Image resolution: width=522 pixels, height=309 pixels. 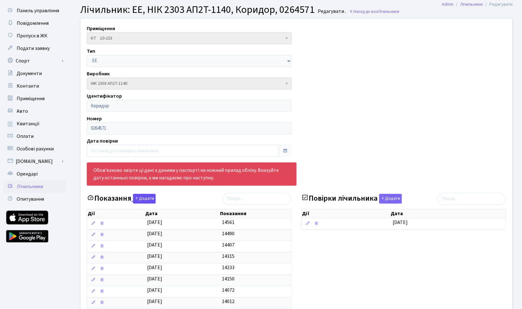 I want to click on span: 14072, so click(x=228, y=290).